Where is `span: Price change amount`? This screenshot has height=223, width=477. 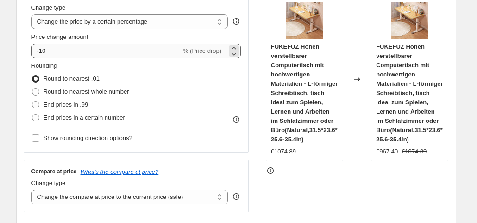 span: Price change amount is located at coordinates (60, 37).